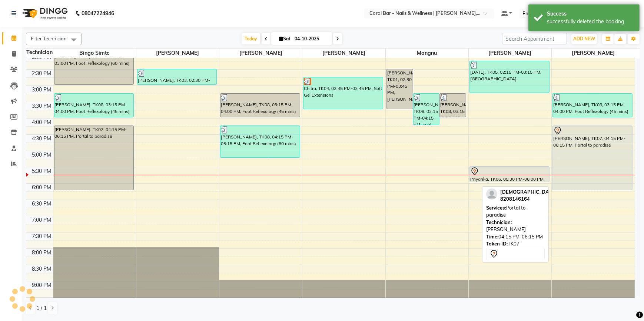 Image resolution: width=644 pixels, height=321 pixels. What do you see at coordinates (42, 252) in the screenshot?
I see `div: 8:00 PM` at bounding box center [42, 252].